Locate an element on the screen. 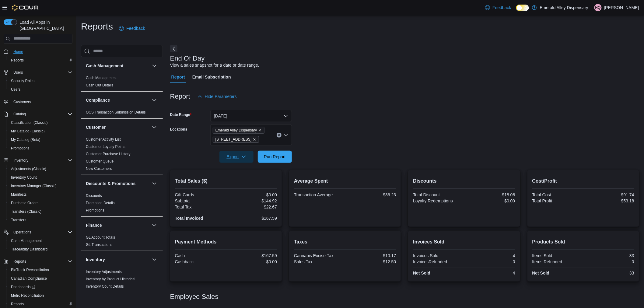 The height and width of the screenshot is (308, 644). div: Sales Tax is located at coordinates (319, 262).